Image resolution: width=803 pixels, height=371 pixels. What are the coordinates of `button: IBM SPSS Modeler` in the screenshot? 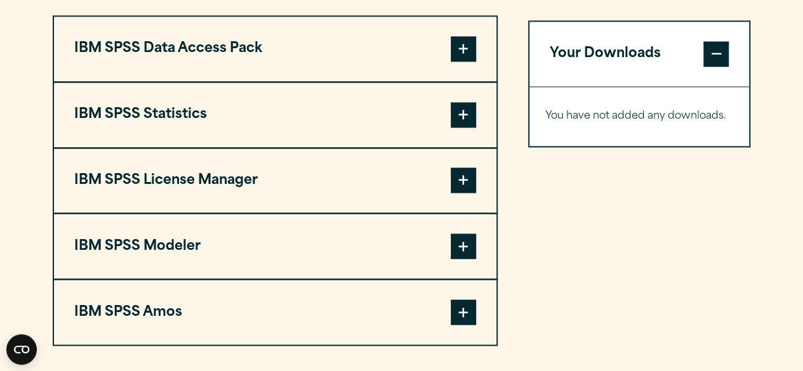 It's located at (275, 246).